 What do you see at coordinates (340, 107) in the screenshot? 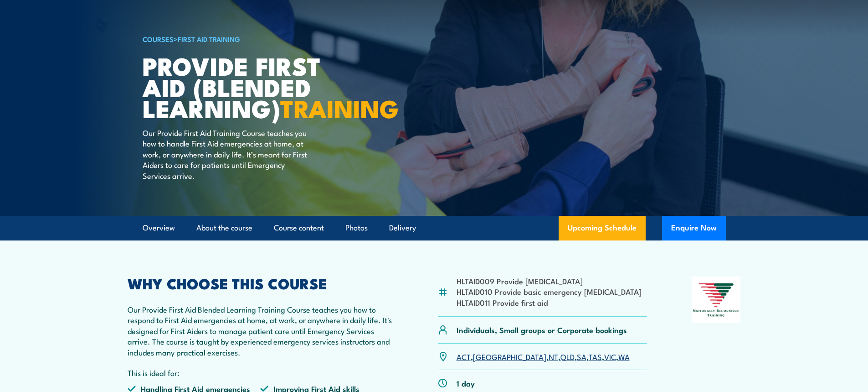
I see `strong: TRAINING` at bounding box center [340, 107].